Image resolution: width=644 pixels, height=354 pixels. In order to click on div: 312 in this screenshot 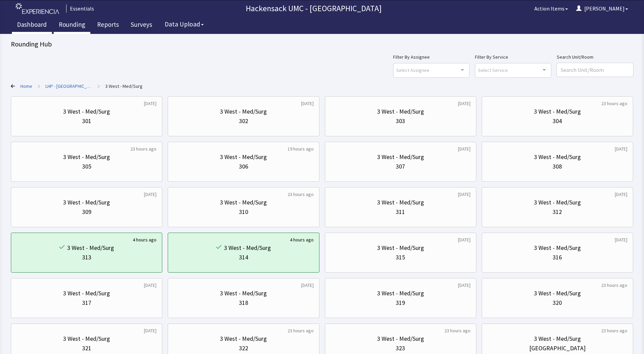, I will do `click(557, 212)`.